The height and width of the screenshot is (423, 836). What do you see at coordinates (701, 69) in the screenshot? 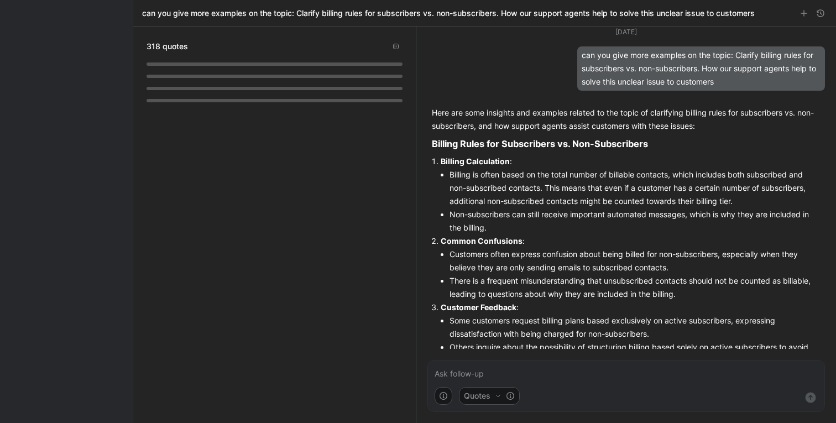
I see `div: can you give more examples on the topic: Clarify billing rules for subscribers vs. non-subscriber...` at bounding box center [701, 69].